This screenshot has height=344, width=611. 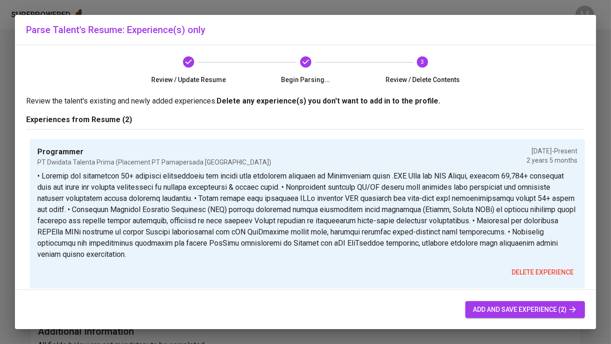 What do you see at coordinates (542, 272) in the screenshot?
I see `button: delete experience` at bounding box center [542, 272].